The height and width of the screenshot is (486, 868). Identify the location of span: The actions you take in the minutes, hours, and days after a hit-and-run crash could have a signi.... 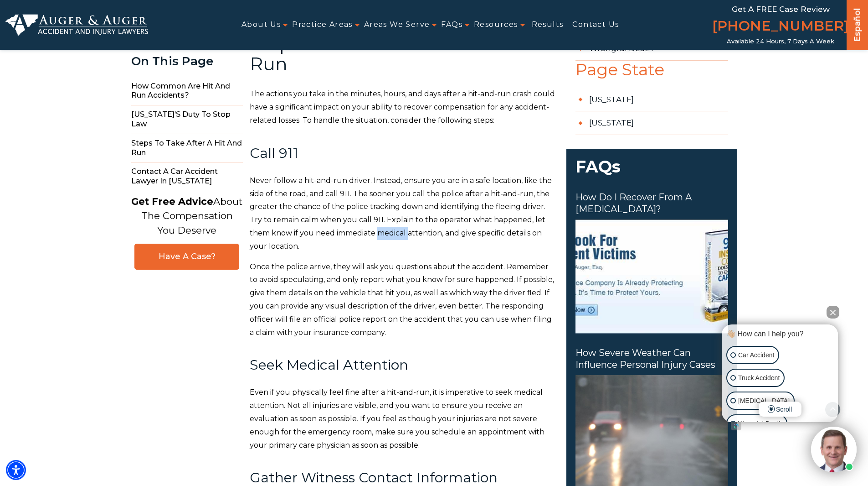
(402, 107).